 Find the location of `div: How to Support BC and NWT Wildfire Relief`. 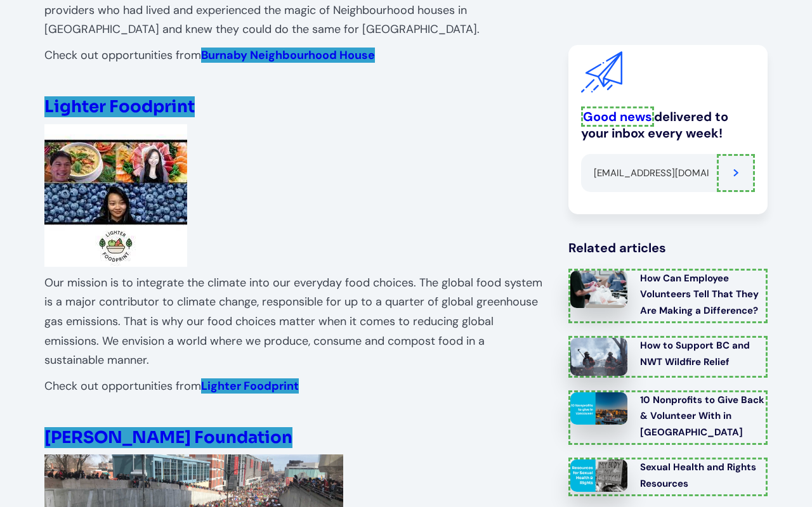

div: How to Support BC and NWT Wildfire Relief is located at coordinates (702, 354).